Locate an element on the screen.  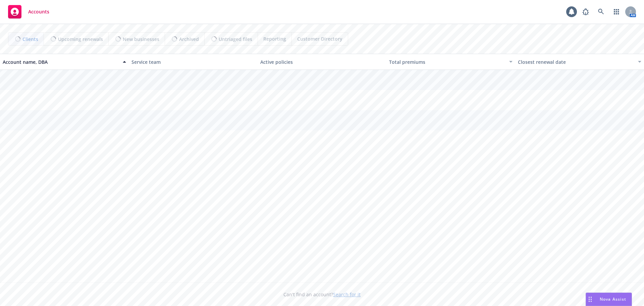
div: Drag to move is located at coordinates (590, 299).